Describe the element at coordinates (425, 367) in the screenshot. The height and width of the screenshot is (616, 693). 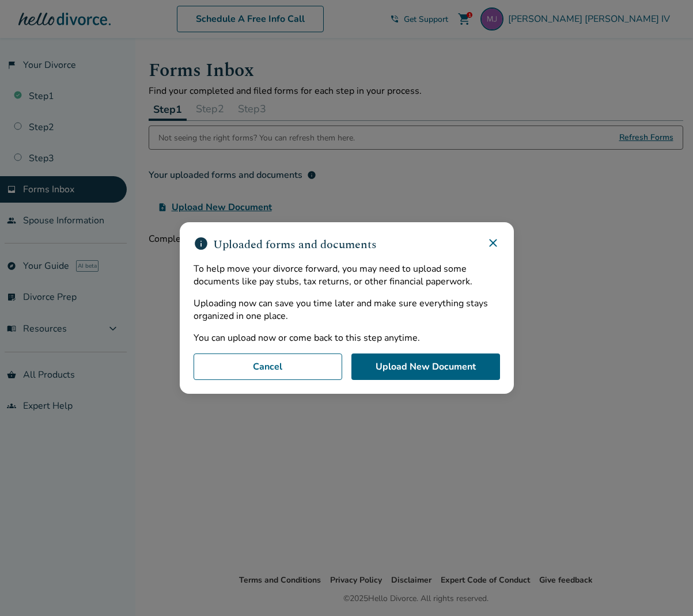
I see `button: Upload New Document` at that location.